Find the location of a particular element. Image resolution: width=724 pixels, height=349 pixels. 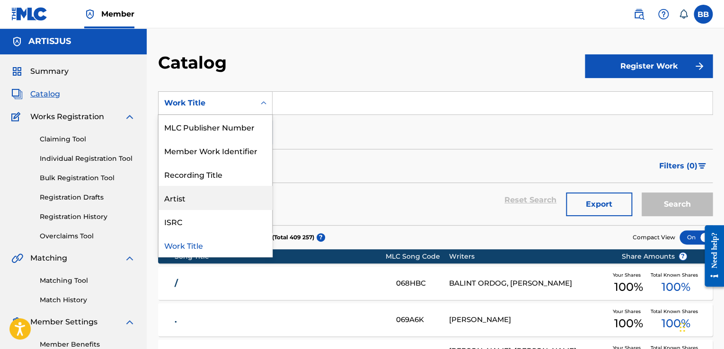

img: help is located at coordinates (664, 14).